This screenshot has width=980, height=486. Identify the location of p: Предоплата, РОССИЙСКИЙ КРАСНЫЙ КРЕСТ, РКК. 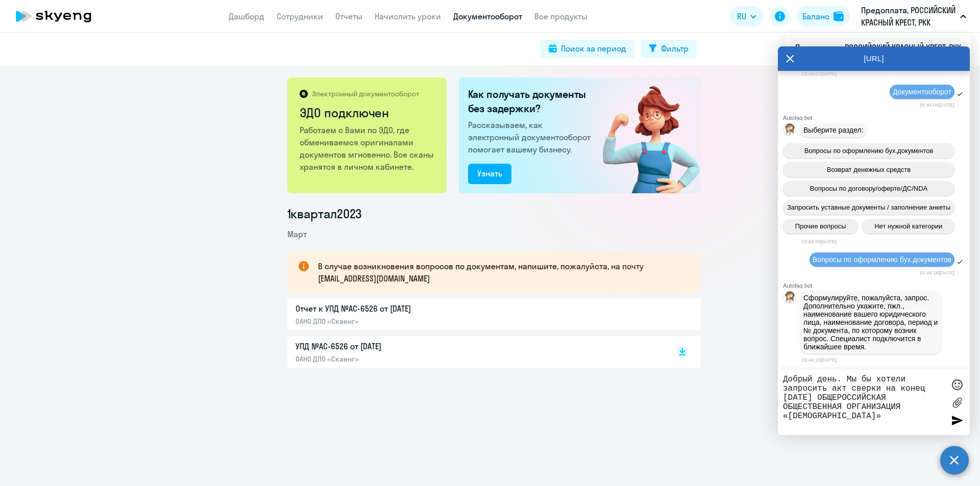
(908, 16).